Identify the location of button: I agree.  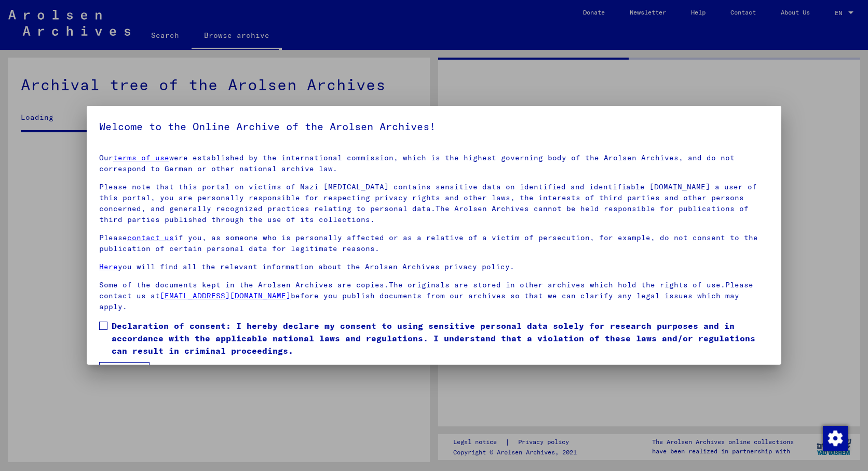
(124, 372).